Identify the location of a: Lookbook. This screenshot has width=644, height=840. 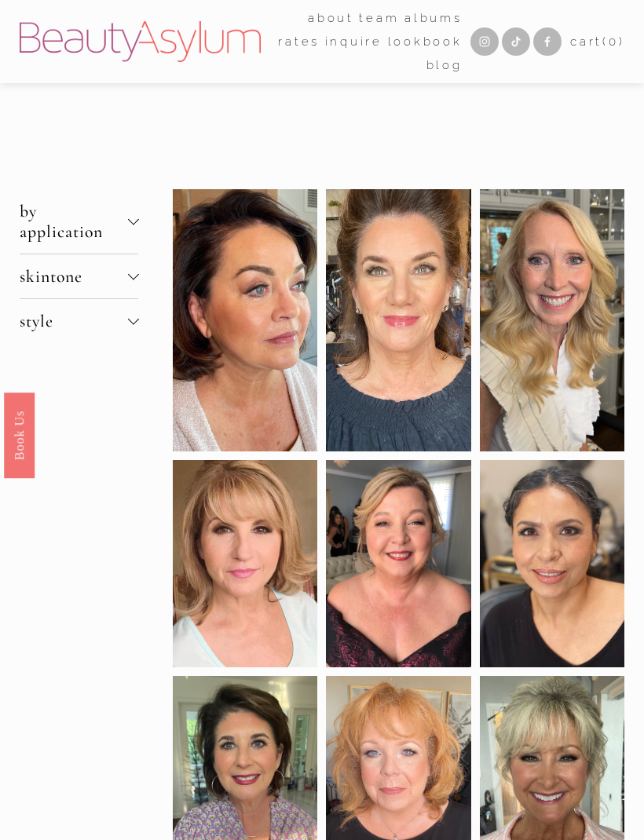
(425, 41).